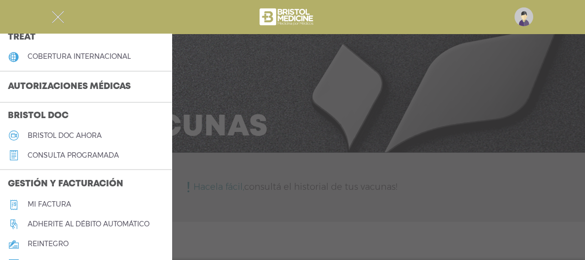  I want to click on img: bristol-medicine-blanco.png, so click(287, 17).